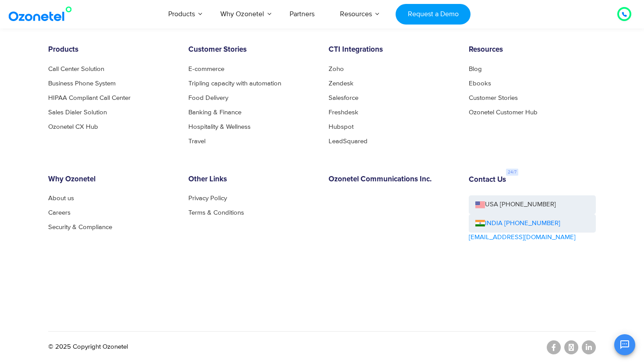 Image resolution: width=644 pixels, height=364 pixels. I want to click on a: Privacy Policy, so click(207, 198).